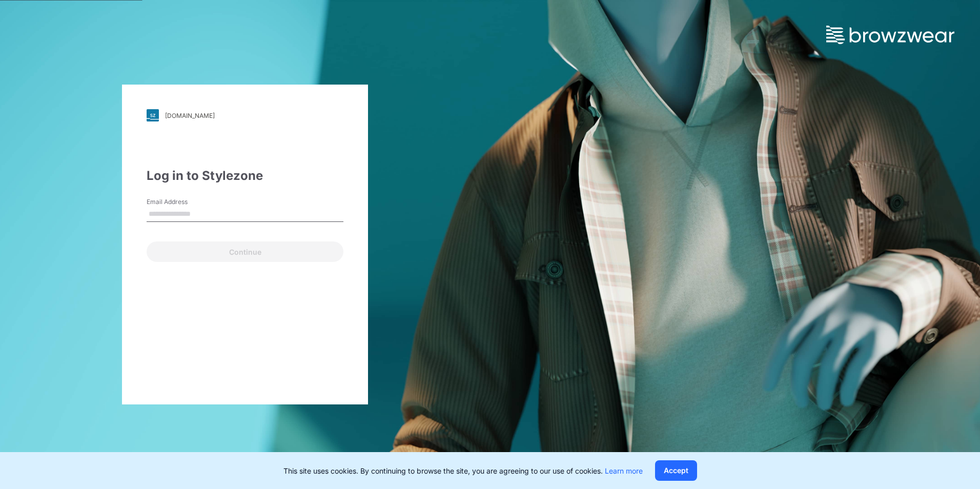  I want to click on div: Log in to Stylezone, so click(245, 176).